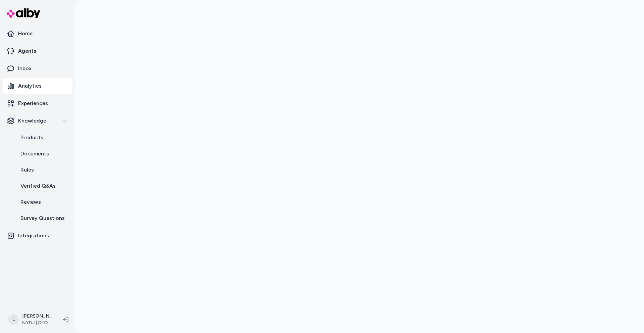 This screenshot has width=644, height=333. I want to click on a: Home, so click(38, 34).